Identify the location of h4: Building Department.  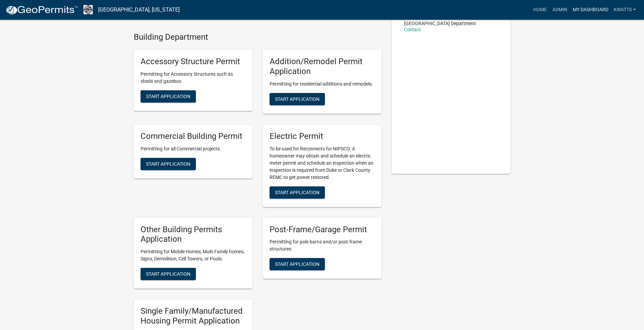
(258, 37).